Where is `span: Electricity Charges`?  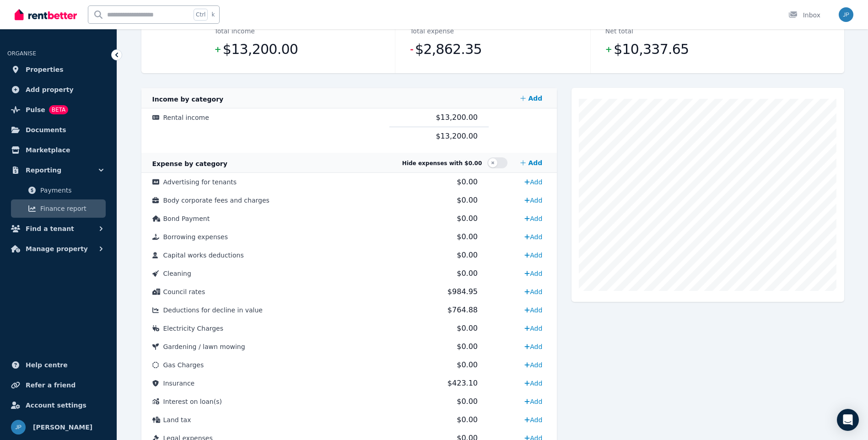
span: Electricity Charges is located at coordinates (194, 329).